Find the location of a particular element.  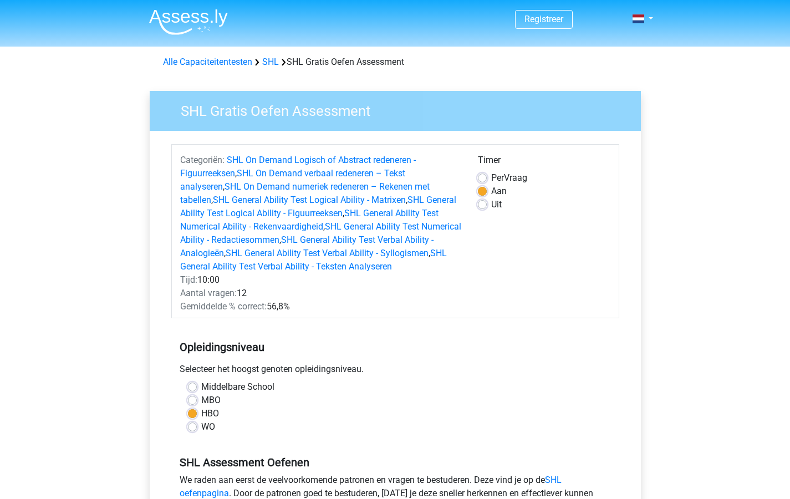

label: HBO is located at coordinates (210, 414).